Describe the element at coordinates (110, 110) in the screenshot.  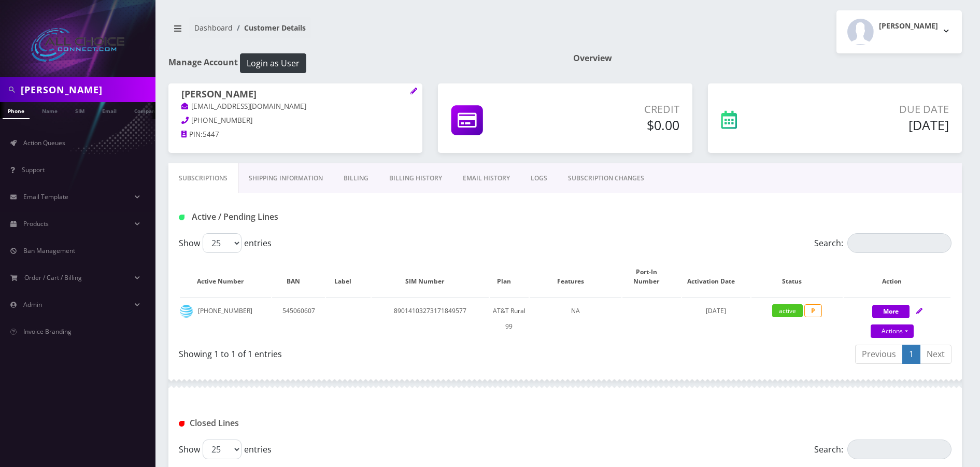
I see `a: Email` at that location.